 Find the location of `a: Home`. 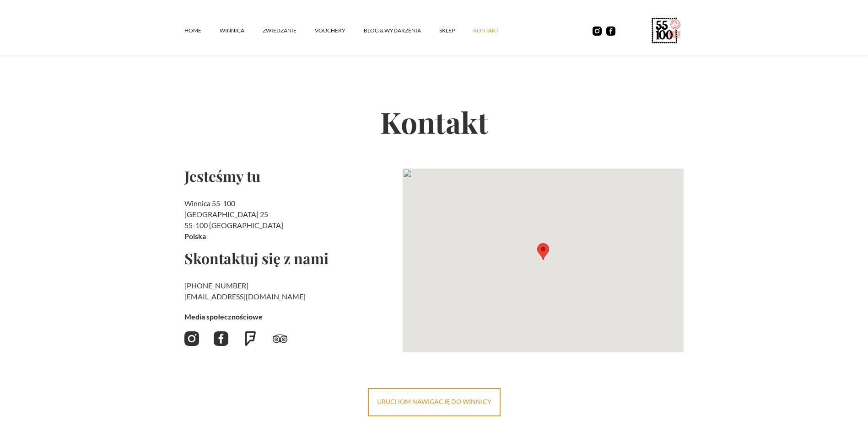

a: Home is located at coordinates (202, 31).